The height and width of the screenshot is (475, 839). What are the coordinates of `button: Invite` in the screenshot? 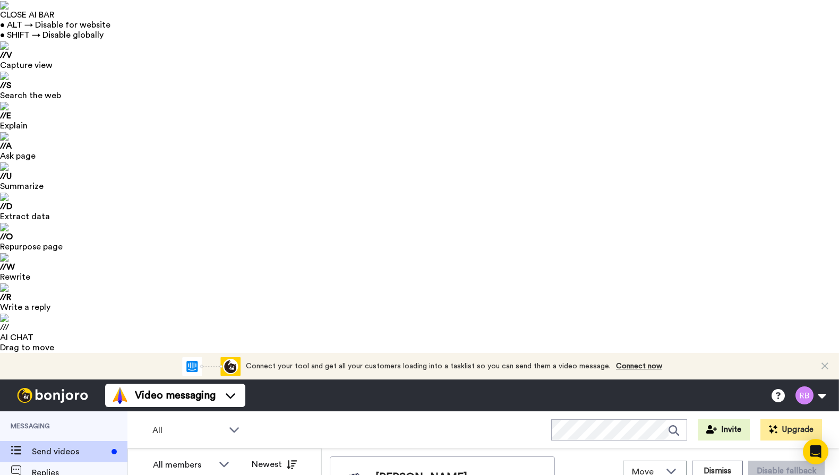 It's located at (724, 430).